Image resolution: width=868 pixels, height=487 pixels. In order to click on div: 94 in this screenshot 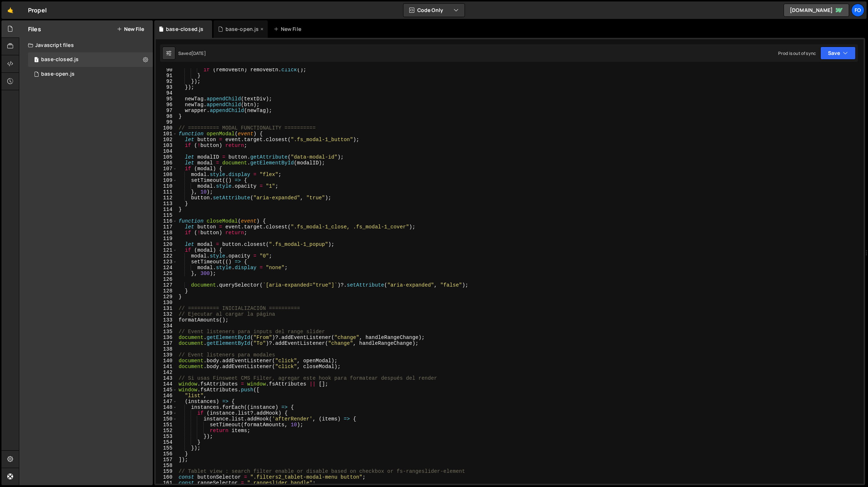, I will do `click(166, 93)`.